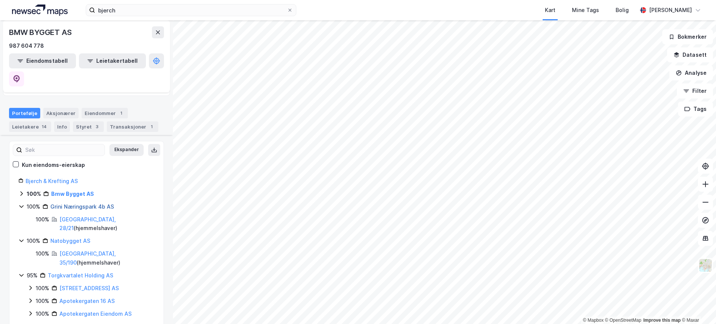 The width and height of the screenshot is (716, 324). What do you see at coordinates (42, 61) in the screenshot?
I see `button: Eiendomstabell` at bounding box center [42, 61].